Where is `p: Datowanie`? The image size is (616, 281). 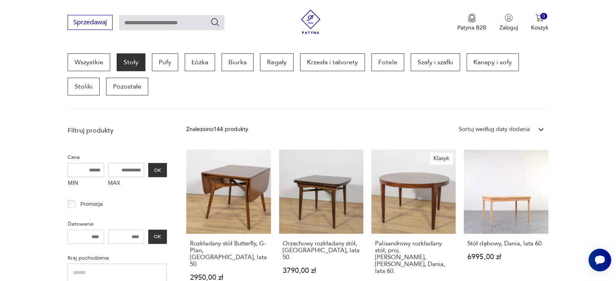
p: Datowanie is located at coordinates (117, 224).